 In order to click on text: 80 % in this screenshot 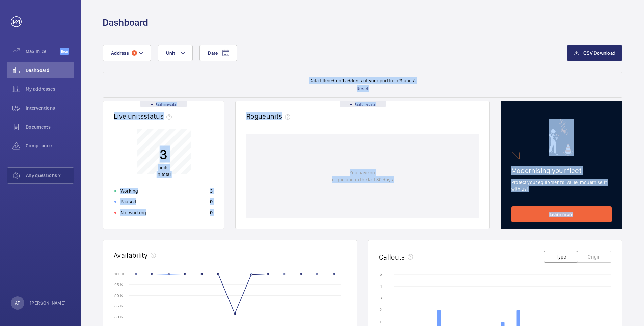, I will do `click(118, 317)`.